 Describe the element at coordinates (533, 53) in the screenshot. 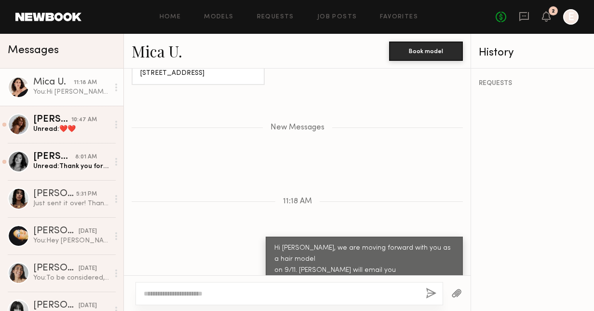

I see `div: History` at that location.